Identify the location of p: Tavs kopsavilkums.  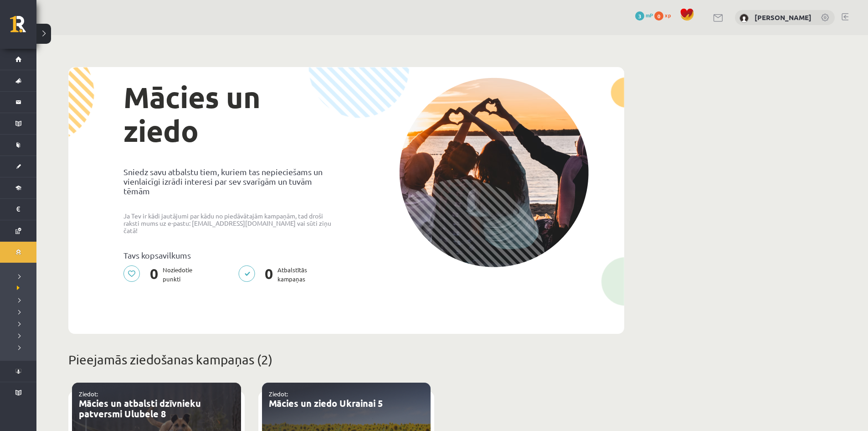
(232, 255).